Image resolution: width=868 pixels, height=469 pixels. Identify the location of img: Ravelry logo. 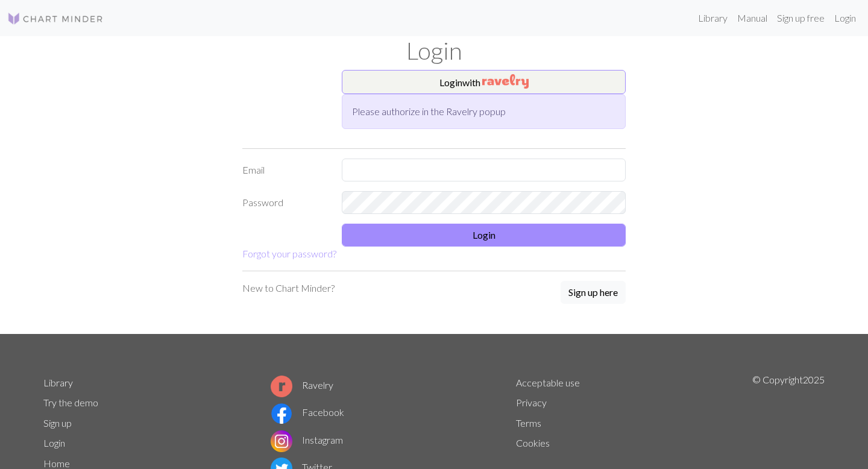
(282, 387).